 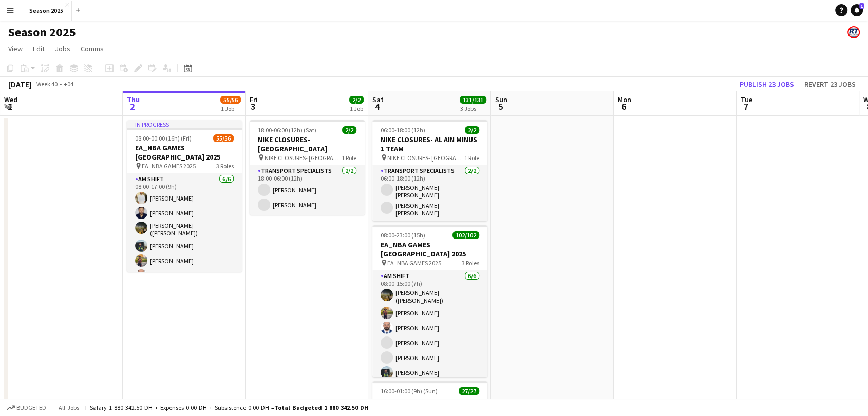 I want to click on a: 1, so click(x=856, y=10).